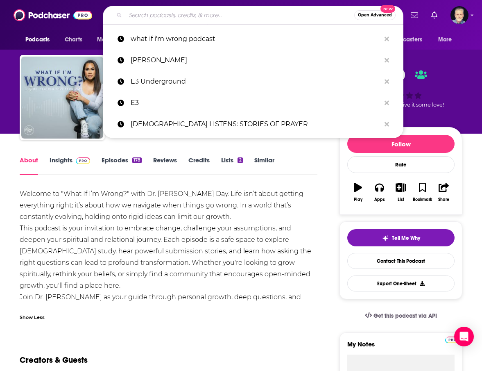  Describe the element at coordinates (386, 238) in the screenshot. I see `img: tell me why sparkle` at that location.